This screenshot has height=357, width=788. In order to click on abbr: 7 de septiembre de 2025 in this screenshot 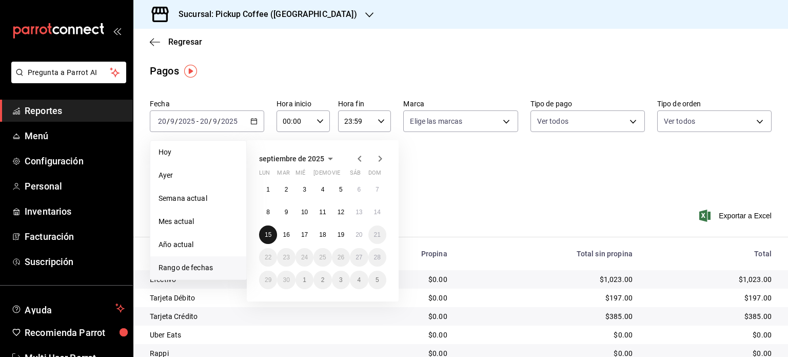, I will do `click(377, 189)`.